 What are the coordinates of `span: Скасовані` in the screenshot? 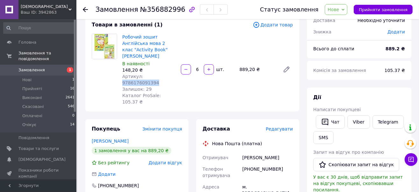 It's located at (33, 107).